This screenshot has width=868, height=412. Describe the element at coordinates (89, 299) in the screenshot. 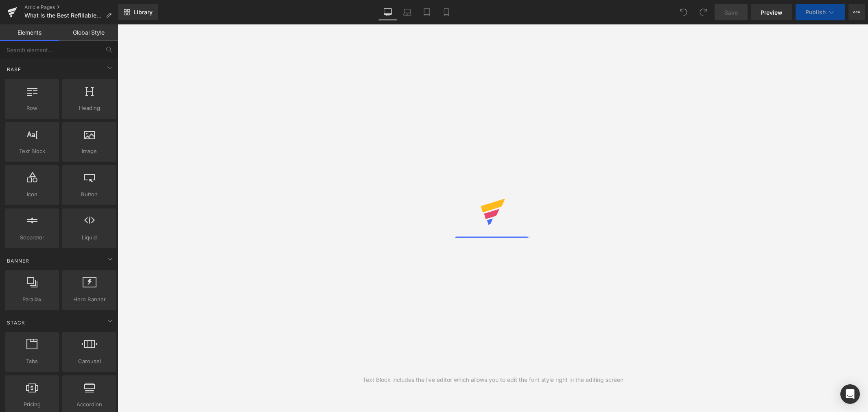

I see `span: Hero Banner` at that location.